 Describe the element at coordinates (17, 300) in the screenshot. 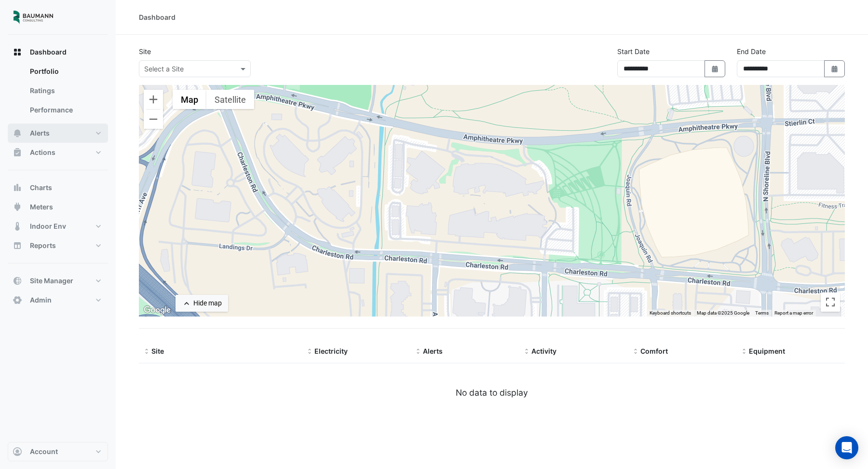

I see `app-icon: Admin` at that location.